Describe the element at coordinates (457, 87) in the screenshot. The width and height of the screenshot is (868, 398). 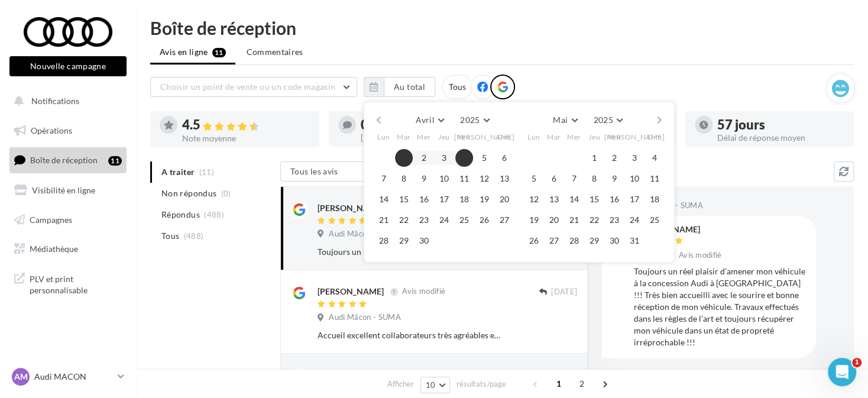
I see `div: Tous` at that location.